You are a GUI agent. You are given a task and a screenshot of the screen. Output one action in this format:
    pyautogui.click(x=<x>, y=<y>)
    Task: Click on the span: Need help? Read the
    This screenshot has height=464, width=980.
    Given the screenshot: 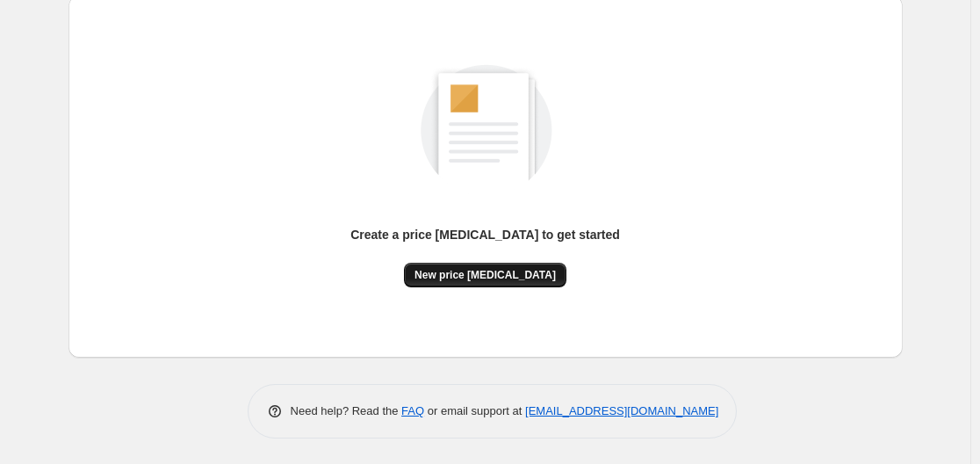 What is the action you would take?
    pyautogui.click(x=346, y=411)
    